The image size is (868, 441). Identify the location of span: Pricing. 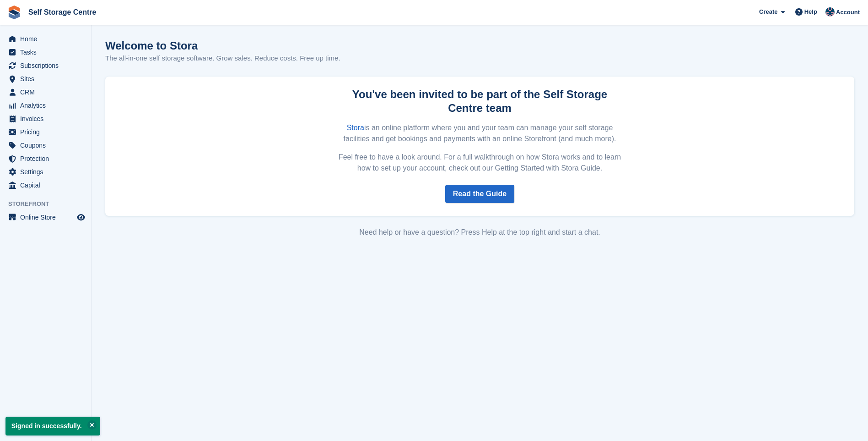
(47, 132).